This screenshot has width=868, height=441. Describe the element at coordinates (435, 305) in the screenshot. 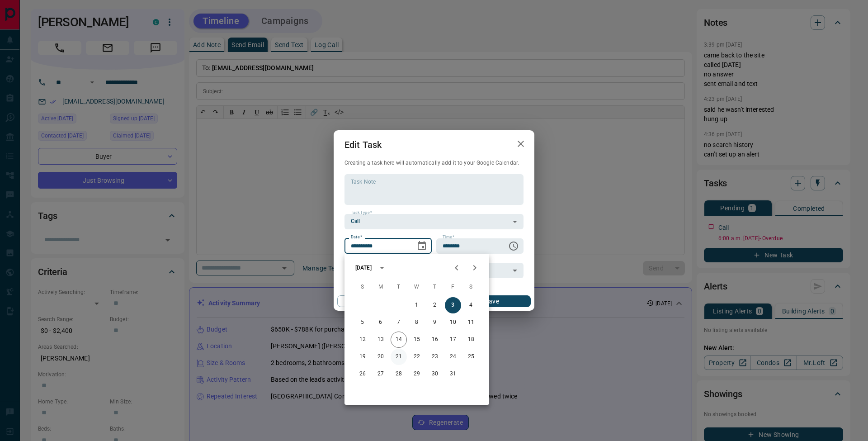

I see `button: 2` at that location.